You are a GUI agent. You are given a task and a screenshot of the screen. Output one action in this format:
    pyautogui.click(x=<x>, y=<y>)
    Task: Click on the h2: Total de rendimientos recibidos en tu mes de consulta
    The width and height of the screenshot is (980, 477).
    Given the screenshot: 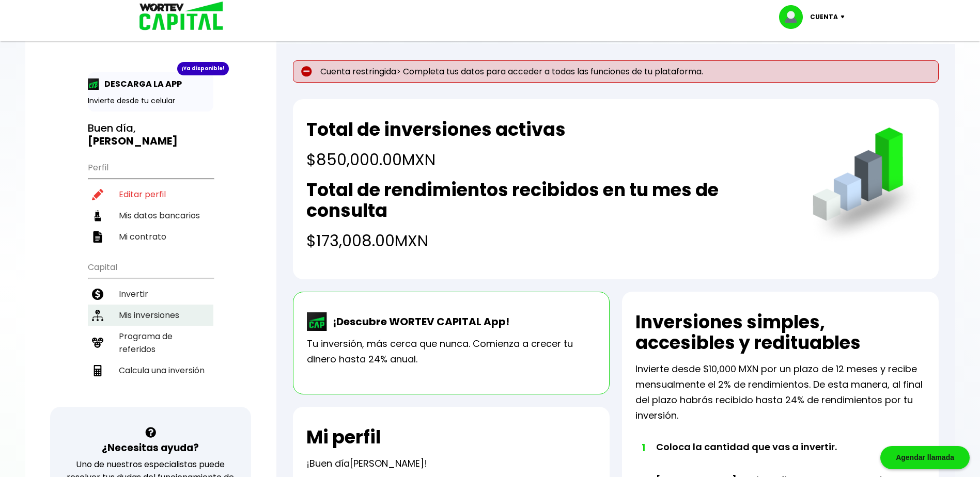 What is the action you would take?
    pyautogui.click(x=548, y=201)
    